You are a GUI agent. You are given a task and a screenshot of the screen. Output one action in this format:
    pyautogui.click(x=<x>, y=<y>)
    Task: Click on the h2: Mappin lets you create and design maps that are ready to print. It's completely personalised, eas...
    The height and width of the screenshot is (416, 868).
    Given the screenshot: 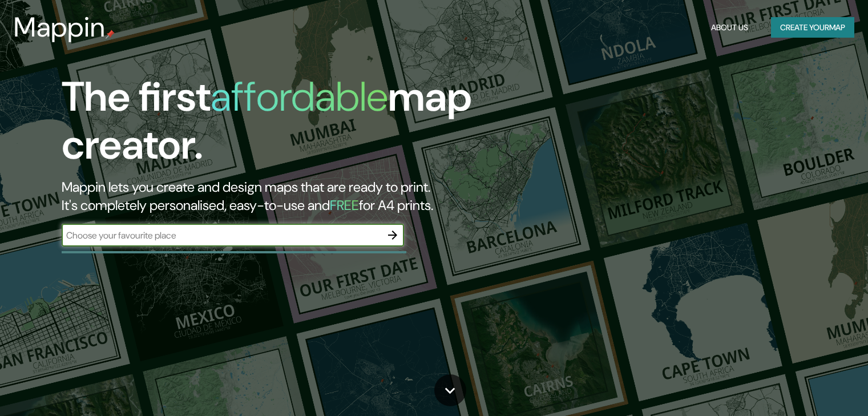 What is the action you would take?
    pyautogui.click(x=278, y=197)
    